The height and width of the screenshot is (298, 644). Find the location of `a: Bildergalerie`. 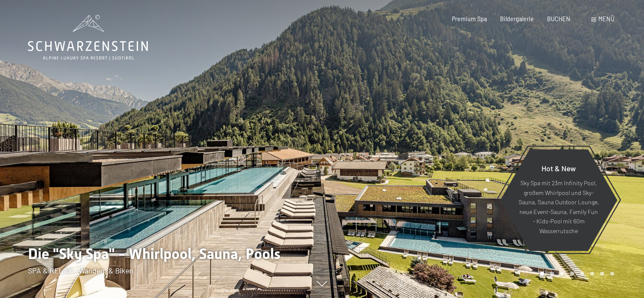

a: Bildergalerie is located at coordinates (516, 19).